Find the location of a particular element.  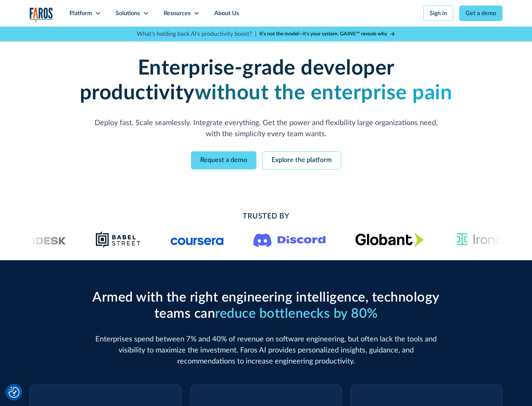

a: Explore the platform is located at coordinates (302, 160).